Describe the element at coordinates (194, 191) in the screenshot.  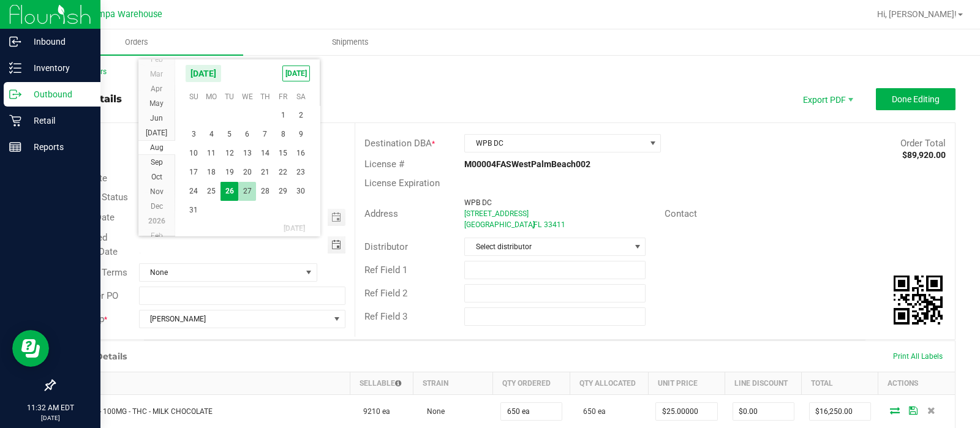
I see `span: 24` at that location.